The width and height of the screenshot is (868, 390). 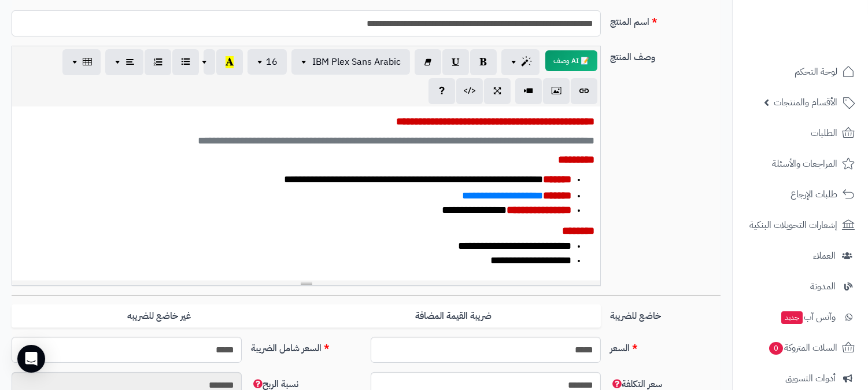 I want to click on span: جديد, so click(x=792, y=318).